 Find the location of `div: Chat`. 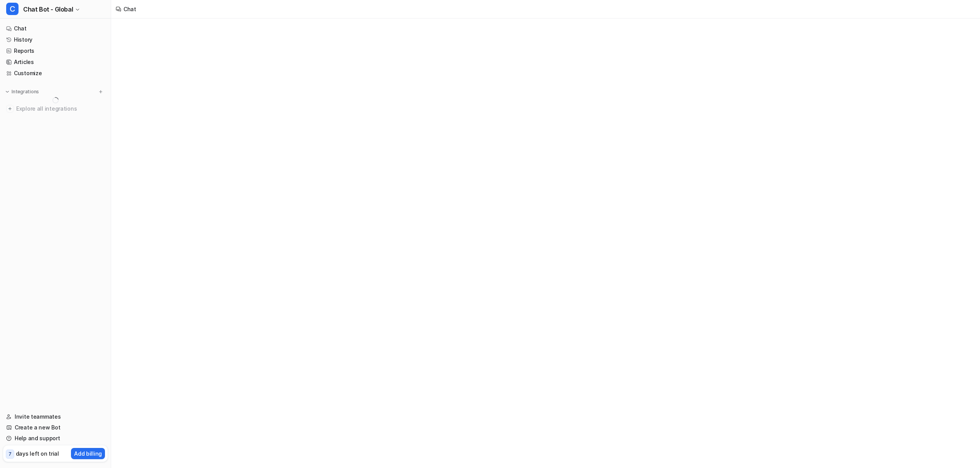

div: Chat is located at coordinates (129, 9).